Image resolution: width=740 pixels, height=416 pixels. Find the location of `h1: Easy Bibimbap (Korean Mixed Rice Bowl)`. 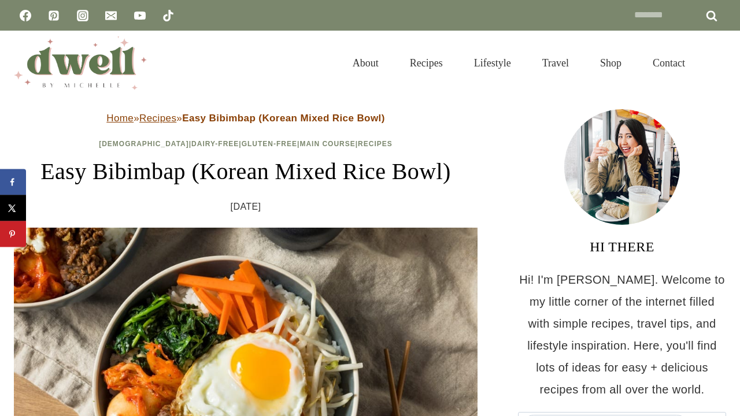

h1: Easy Bibimbap (Korean Mixed Rice Bowl) is located at coordinates (246, 172).